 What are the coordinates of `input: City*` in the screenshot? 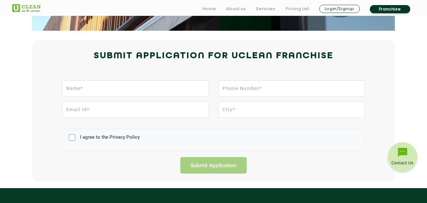 It's located at (291, 110).